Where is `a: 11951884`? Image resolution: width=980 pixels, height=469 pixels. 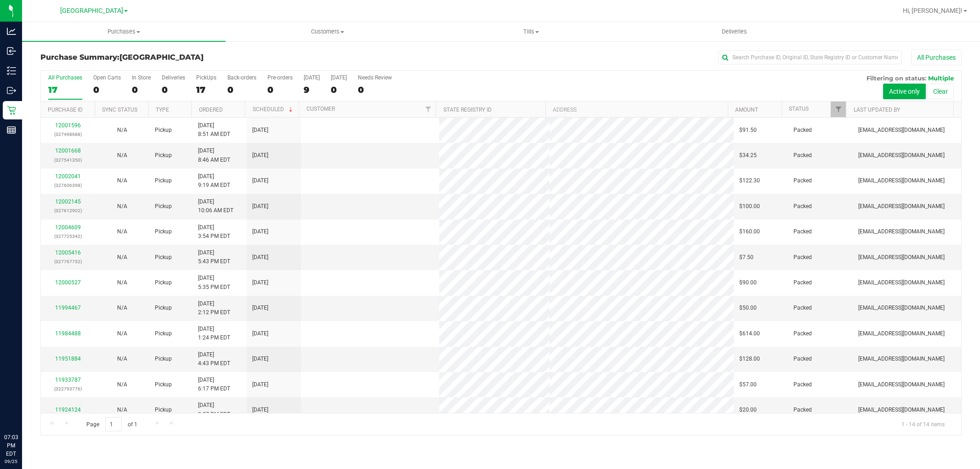 a: 11951884 is located at coordinates (68, 359).